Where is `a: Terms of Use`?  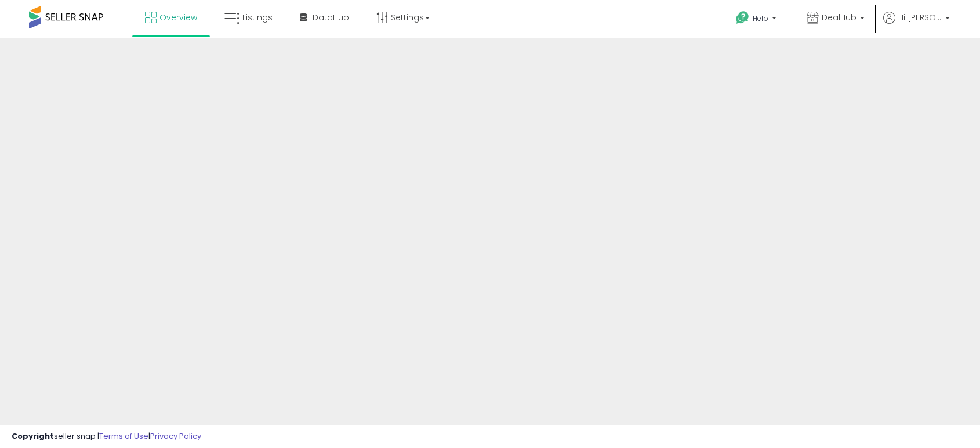
a: Terms of Use is located at coordinates (123, 436).